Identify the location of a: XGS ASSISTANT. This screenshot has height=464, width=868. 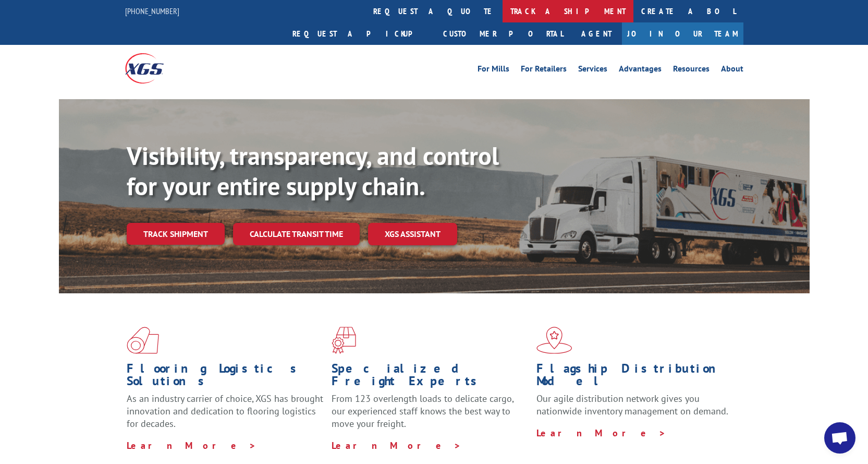
(412, 233).